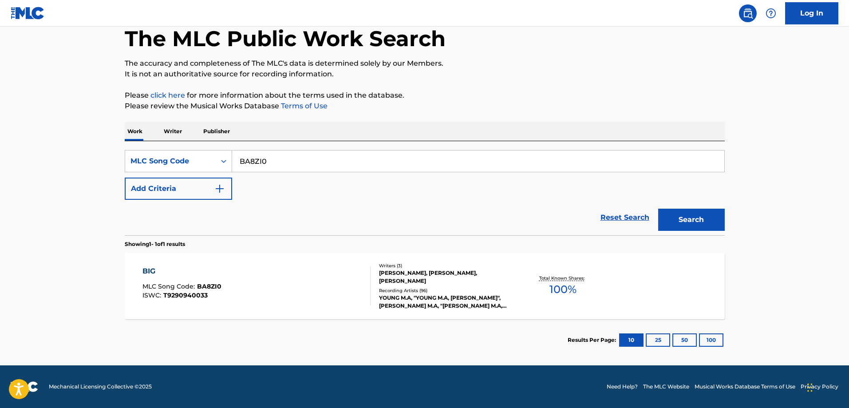 The height and width of the screenshot is (408, 849). What do you see at coordinates (771, 13) in the screenshot?
I see `img: help` at bounding box center [771, 13].